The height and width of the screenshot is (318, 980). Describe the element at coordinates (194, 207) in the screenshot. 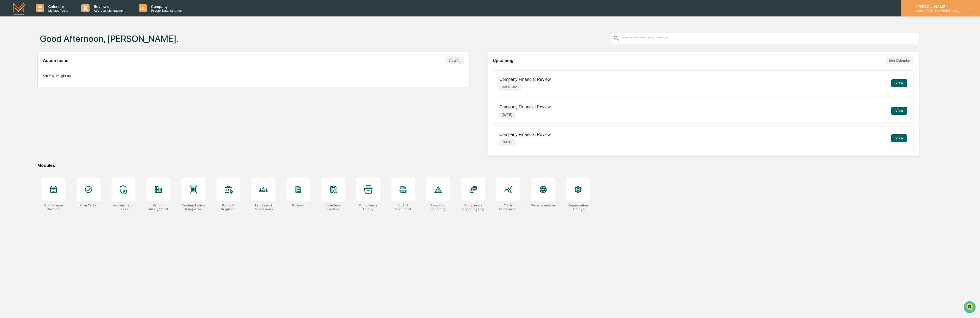

I see `div: Content Review & Approval` at that location.